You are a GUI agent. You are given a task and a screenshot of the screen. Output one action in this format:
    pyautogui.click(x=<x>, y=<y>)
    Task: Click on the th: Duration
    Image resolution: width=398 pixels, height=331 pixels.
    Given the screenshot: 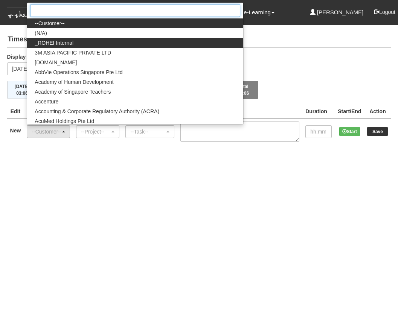 What is the action you would take?
    pyautogui.click(x=318, y=111)
    